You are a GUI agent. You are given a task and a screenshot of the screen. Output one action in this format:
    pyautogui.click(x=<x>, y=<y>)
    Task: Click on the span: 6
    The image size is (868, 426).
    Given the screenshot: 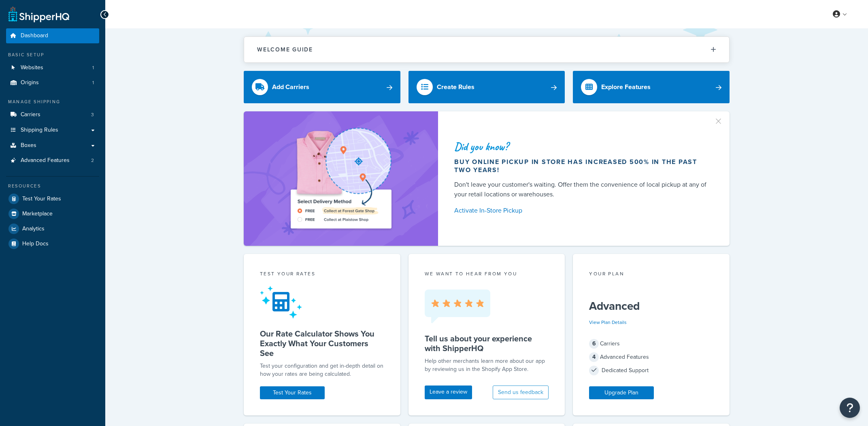 What is the action you would take?
    pyautogui.click(x=594, y=343)
    